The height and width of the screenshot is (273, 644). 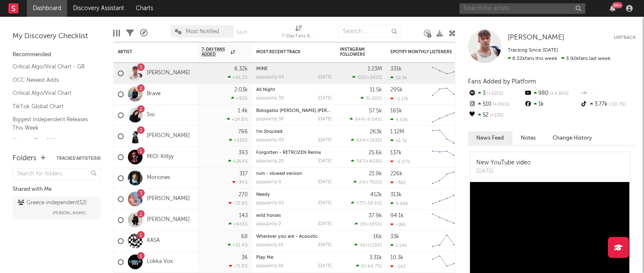 I want to click on span: +125 %, so click(x=494, y=93).